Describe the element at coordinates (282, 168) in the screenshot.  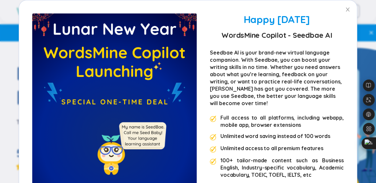
I see `div: 100+ tailor-made content such as Business English, Industry-specific vocabulary, Academic vocabul...` at that location.